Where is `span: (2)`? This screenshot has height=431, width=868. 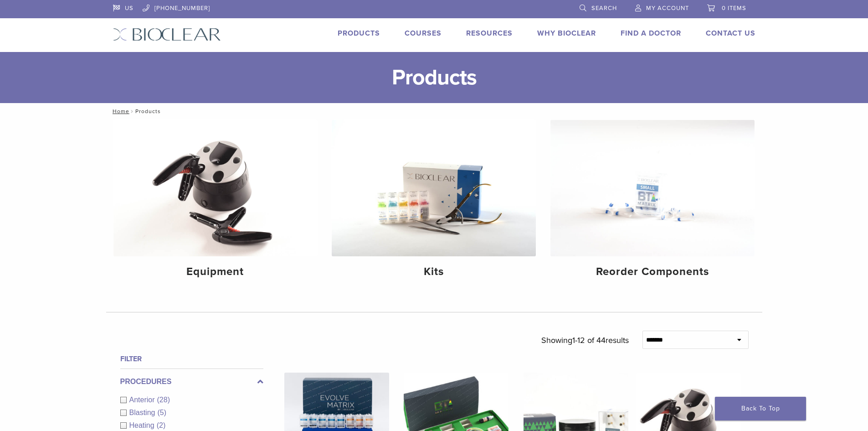 span: (2) is located at coordinates (161, 426).